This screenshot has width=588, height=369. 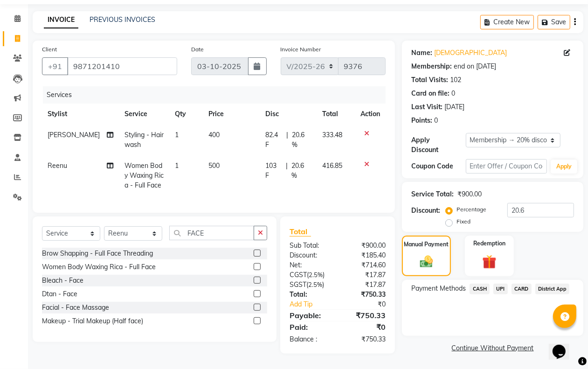 What do you see at coordinates (310, 295) in the screenshot?
I see `div: Total:` at bounding box center [310, 295].